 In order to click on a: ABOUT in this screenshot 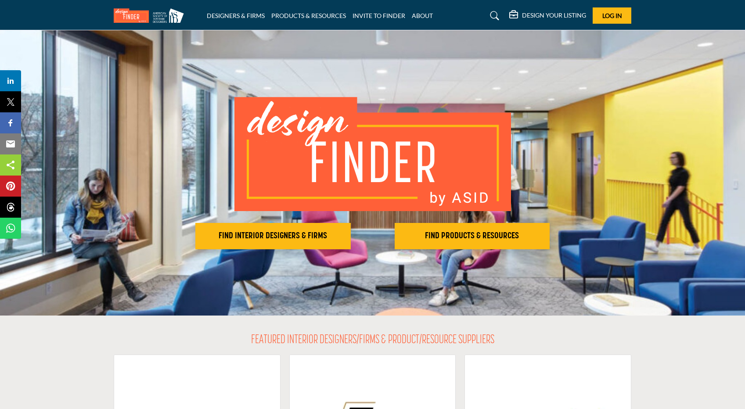, I will do `click(422, 15)`.